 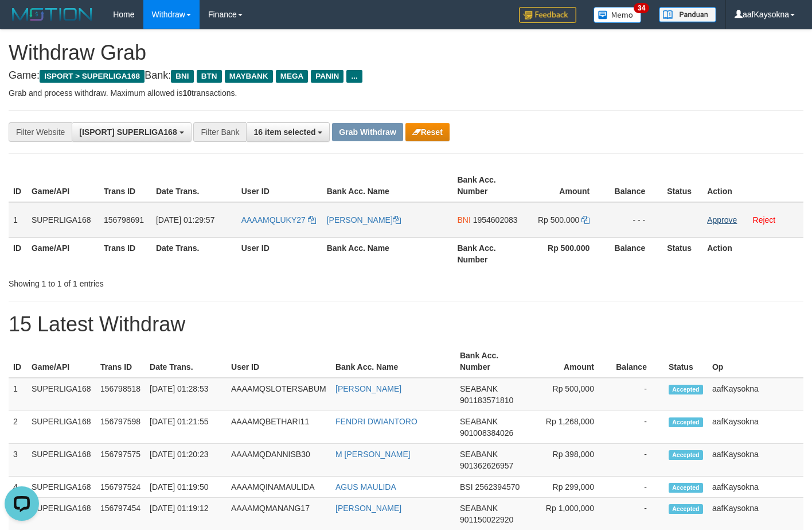 What do you see at coordinates (18, 460) in the screenshot?
I see `td: 3` at bounding box center [18, 460].